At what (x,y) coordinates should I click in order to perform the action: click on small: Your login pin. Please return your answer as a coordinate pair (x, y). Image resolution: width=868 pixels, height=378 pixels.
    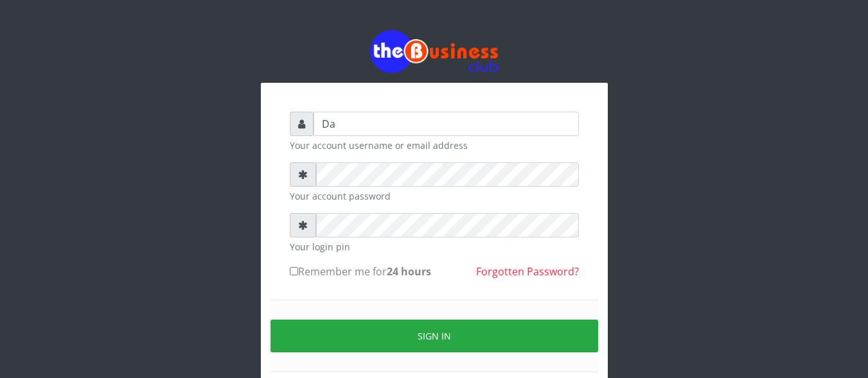
    Looking at the image, I should click on (434, 246).